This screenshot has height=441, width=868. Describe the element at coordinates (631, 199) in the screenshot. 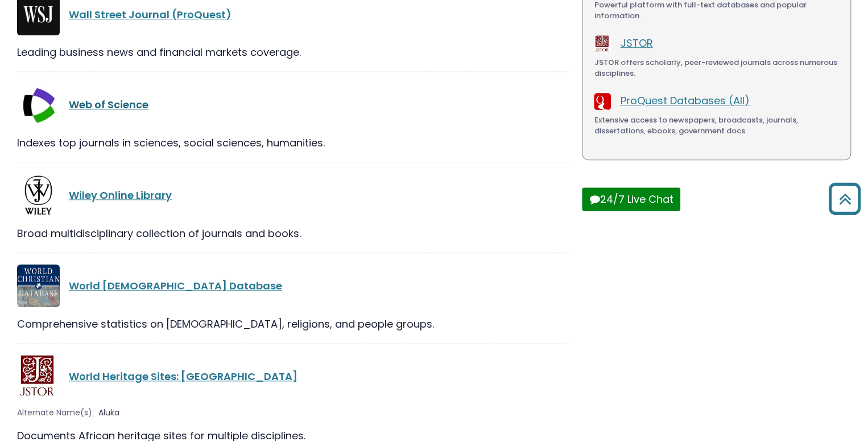

I see `button: 24/7 Live Chat` at that location.